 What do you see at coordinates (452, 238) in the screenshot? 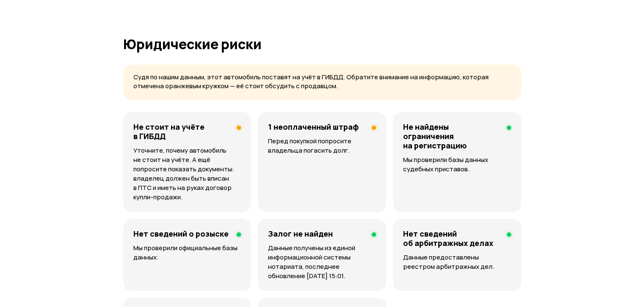
I see `h4: Нет сведений об арбитражных делах` at bounding box center [452, 238].